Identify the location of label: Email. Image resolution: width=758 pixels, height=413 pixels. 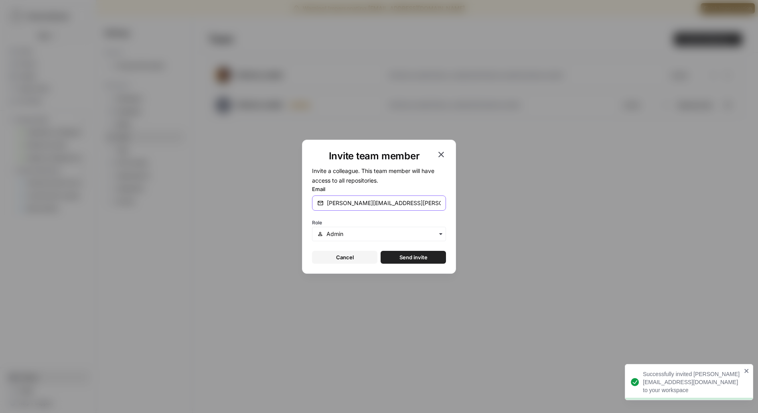
(379, 189).